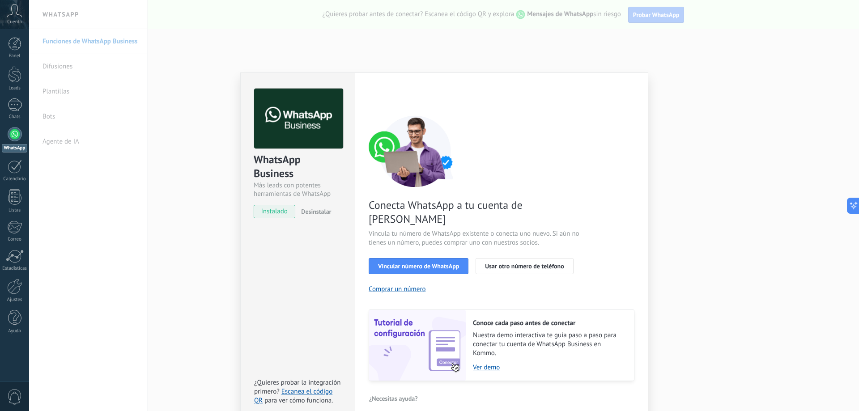  I want to click on div: Ayuda, so click(15, 331).